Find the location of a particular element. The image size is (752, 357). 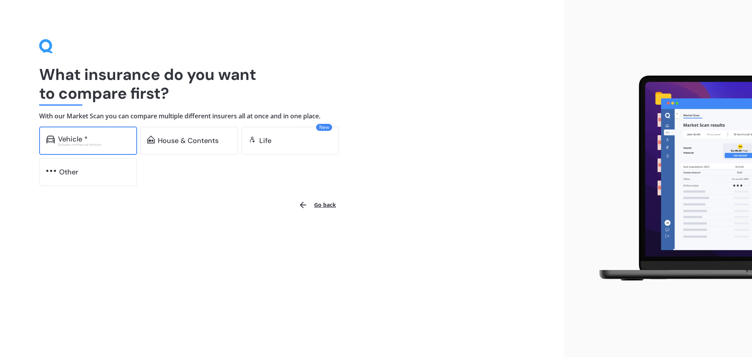

span: New is located at coordinates (324, 127).